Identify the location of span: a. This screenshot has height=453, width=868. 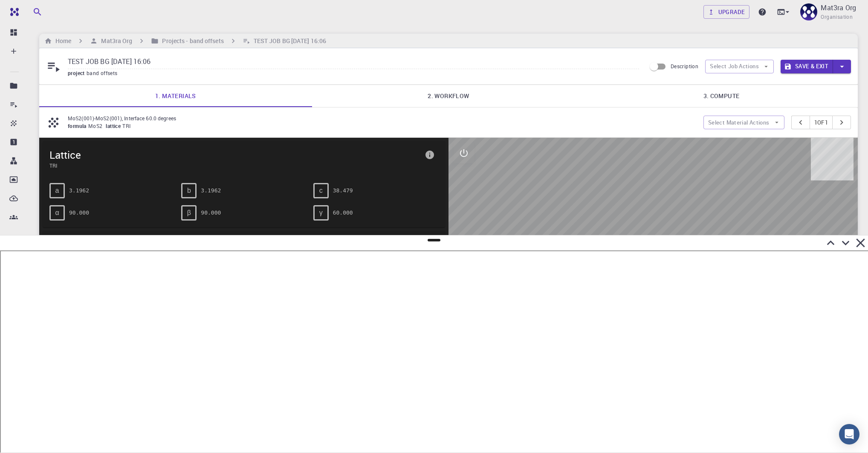
(57, 191).